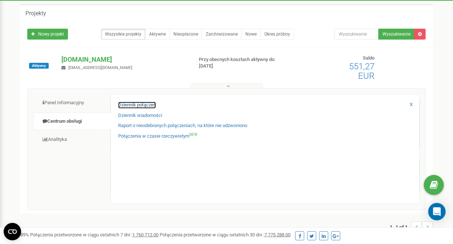 This screenshot has height=244, width=453. What do you see at coordinates (362, 71) in the screenshot?
I see `span: 551,27 EUR` at bounding box center [362, 71].